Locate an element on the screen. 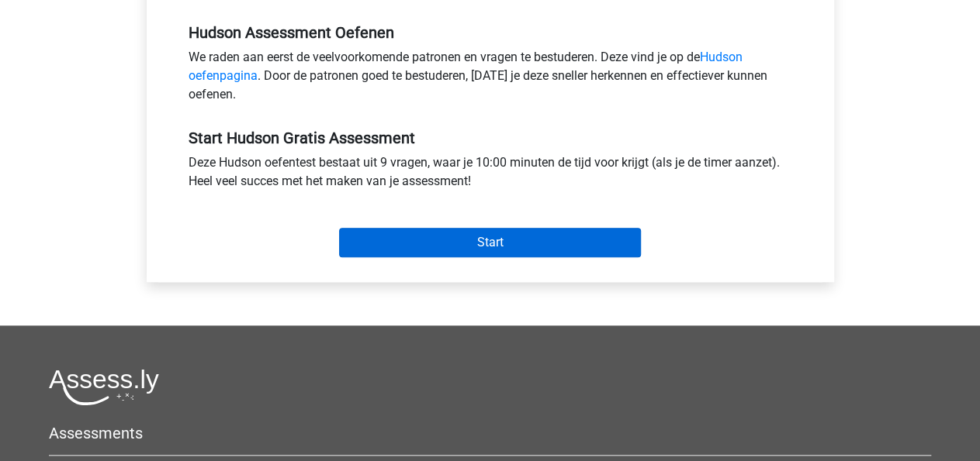  div: Deze Hudson oefentest bestaat uit 9 vragen, waar je 10:00 minuten de tijd voor krijgt (als je de ... is located at coordinates (490, 175).